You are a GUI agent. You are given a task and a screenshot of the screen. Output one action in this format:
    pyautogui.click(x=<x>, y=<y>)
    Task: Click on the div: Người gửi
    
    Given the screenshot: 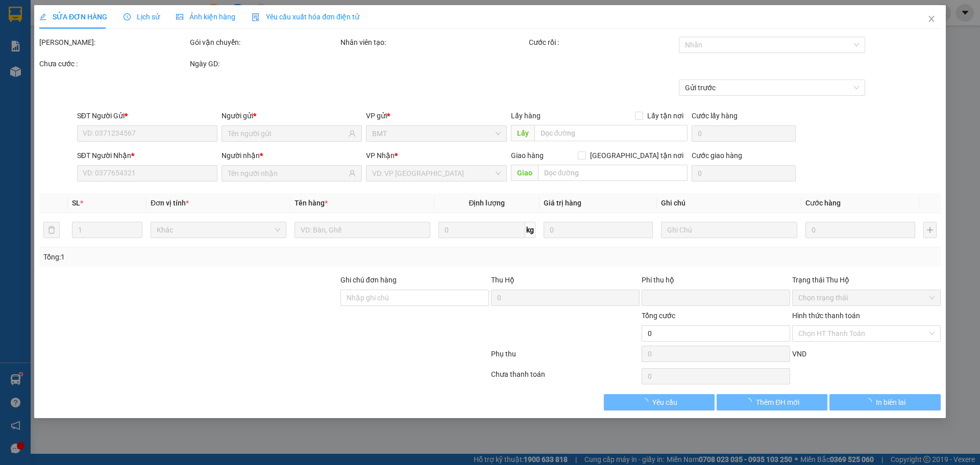 What is the action you would take?
    pyautogui.click(x=292, y=116)
    